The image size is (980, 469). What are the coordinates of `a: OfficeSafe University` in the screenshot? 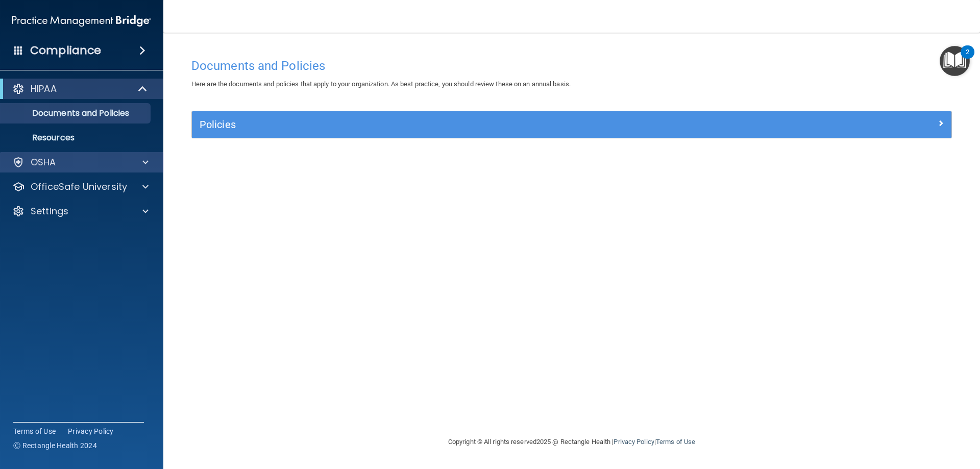 It's located at (80, 187).